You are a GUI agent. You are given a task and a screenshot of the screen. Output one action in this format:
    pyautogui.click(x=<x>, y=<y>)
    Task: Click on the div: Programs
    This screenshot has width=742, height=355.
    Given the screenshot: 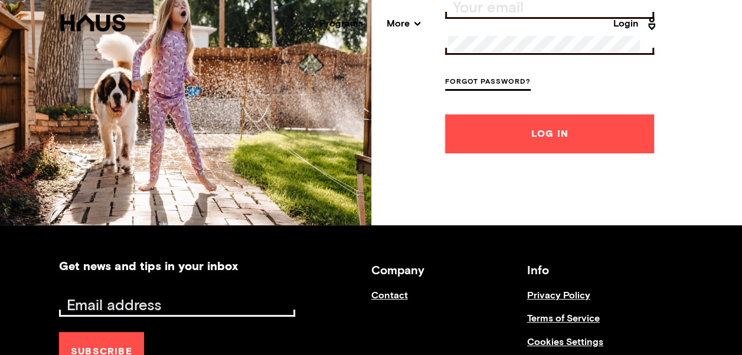 What is the action you would take?
    pyautogui.click(x=341, y=24)
    